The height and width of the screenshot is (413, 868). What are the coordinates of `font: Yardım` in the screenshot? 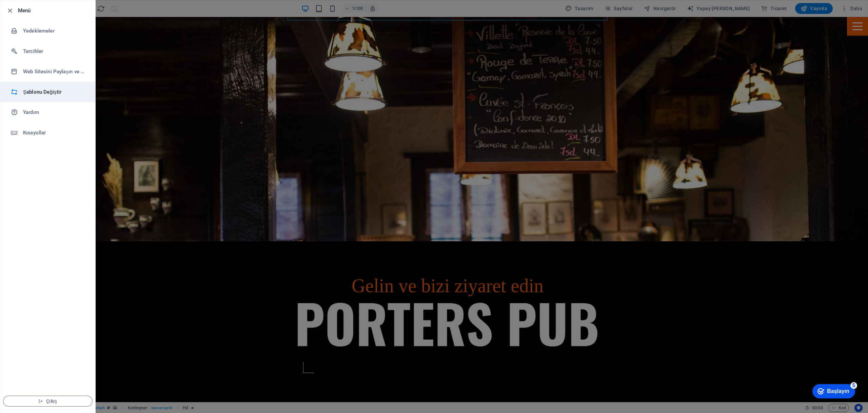 It's located at (31, 112).